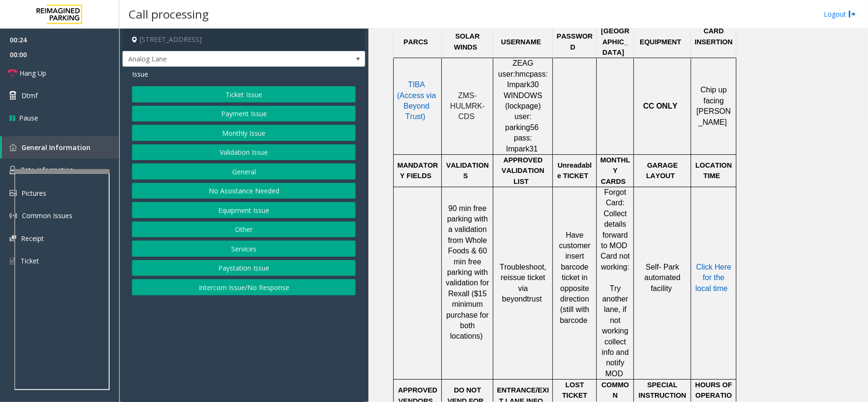 The image size is (868, 402). Describe the element at coordinates (852, 14) in the screenshot. I see `img: logout` at that location.